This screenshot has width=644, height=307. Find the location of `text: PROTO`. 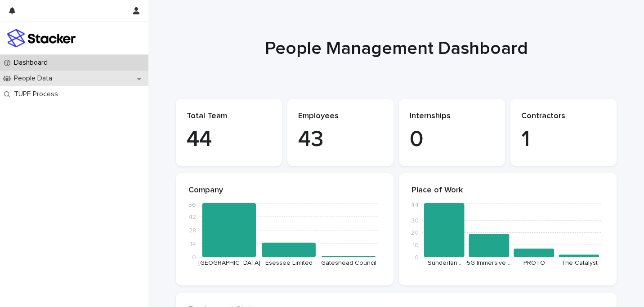

text: PROTO is located at coordinates (534, 263).